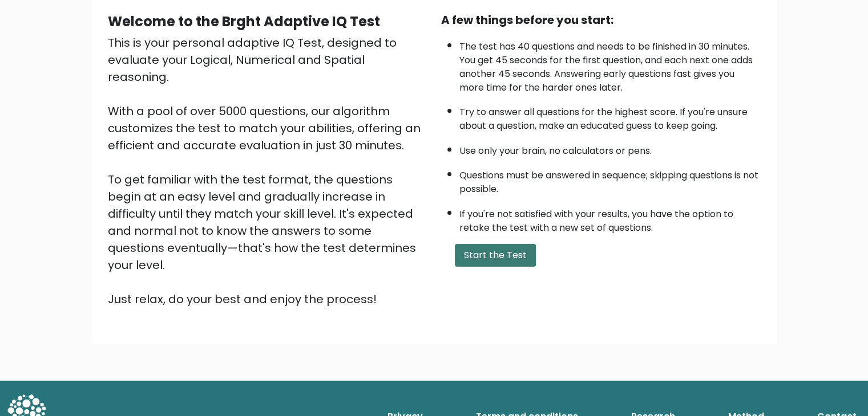 This screenshot has height=416, width=868. I want to click on div: This is your personal adaptive IQ Test, designed to evaluate your Logical, Numerical and Spatial ..., so click(268, 171).